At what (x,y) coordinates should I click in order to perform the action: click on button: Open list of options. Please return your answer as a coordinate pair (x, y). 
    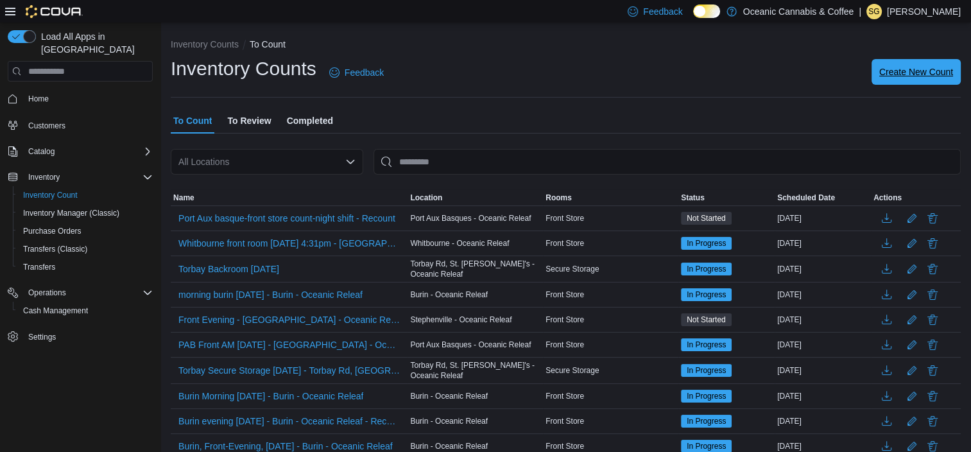
    Looking at the image, I should click on (350, 162).